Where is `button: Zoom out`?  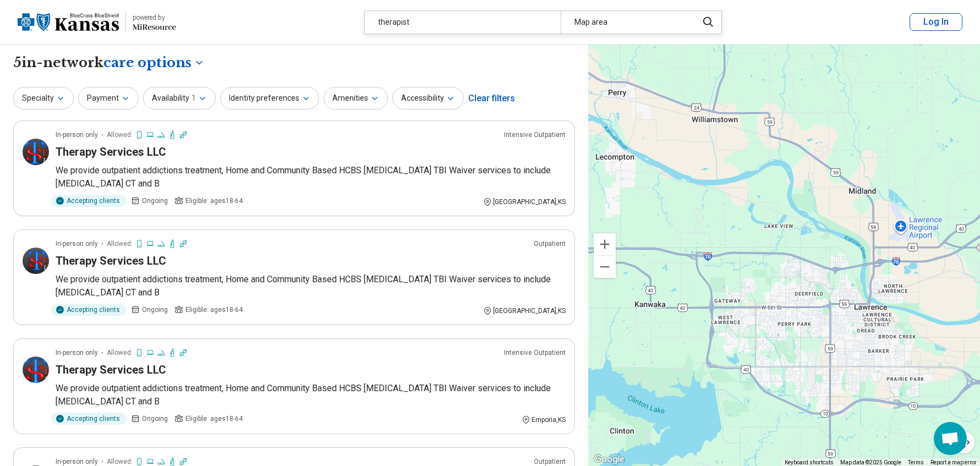 button: Zoom out is located at coordinates (605, 267).